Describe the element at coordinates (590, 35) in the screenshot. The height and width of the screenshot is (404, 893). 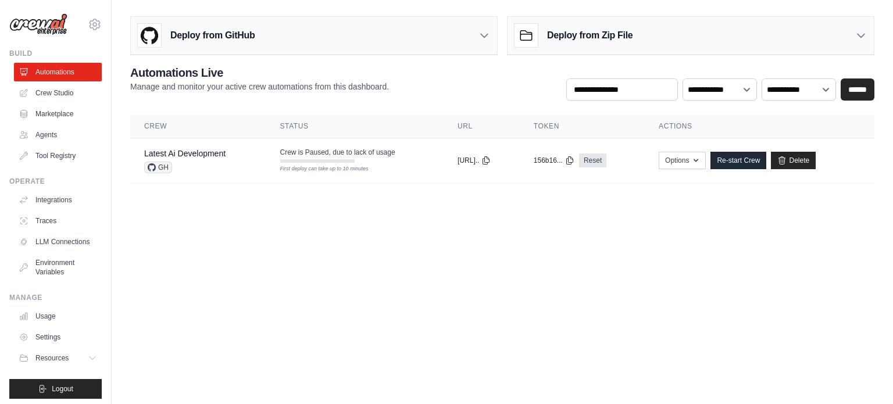
I see `h3: Deploy from Zip File` at that location.